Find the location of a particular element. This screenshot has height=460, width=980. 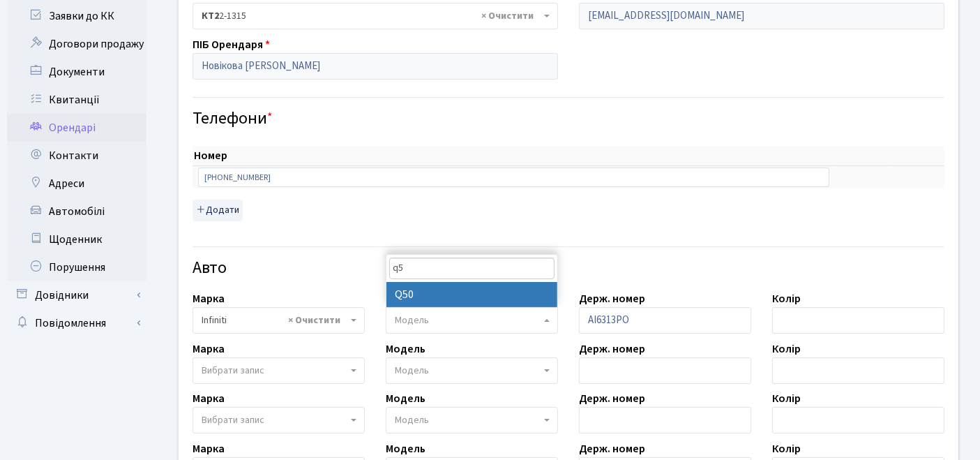

a: Орендарі is located at coordinates (77, 128).